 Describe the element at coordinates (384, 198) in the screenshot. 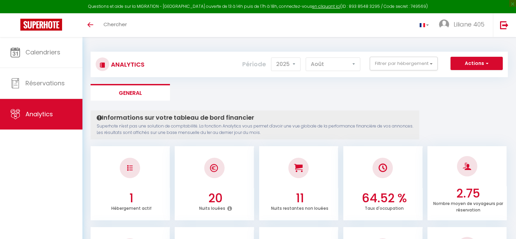

I see `h3: 64.52 %` at that location.